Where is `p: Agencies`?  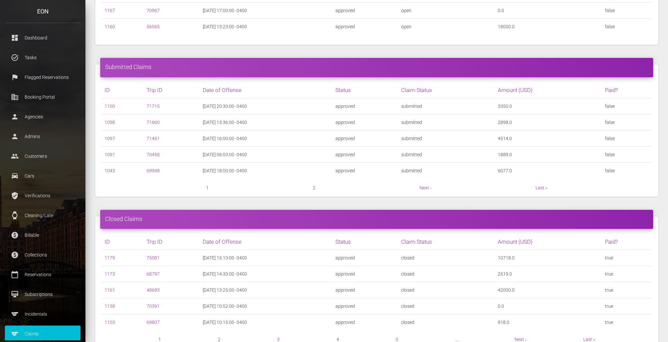 p: Agencies is located at coordinates (43, 117).